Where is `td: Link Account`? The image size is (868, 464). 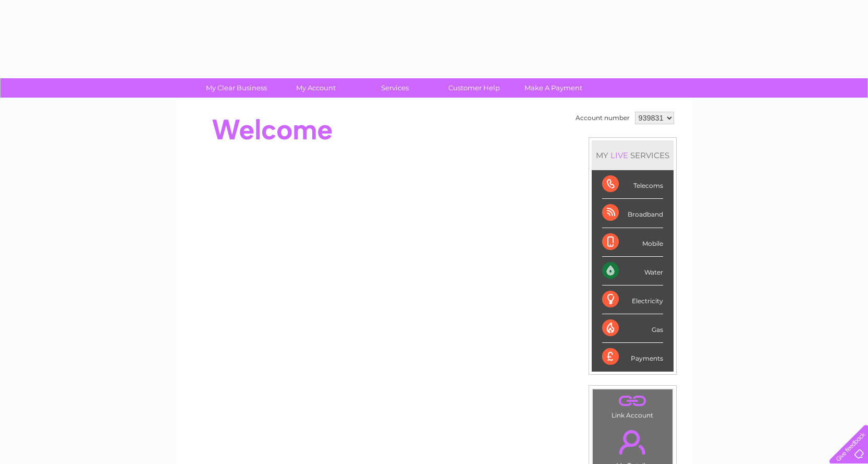 td: Link Account is located at coordinates (632, 405).